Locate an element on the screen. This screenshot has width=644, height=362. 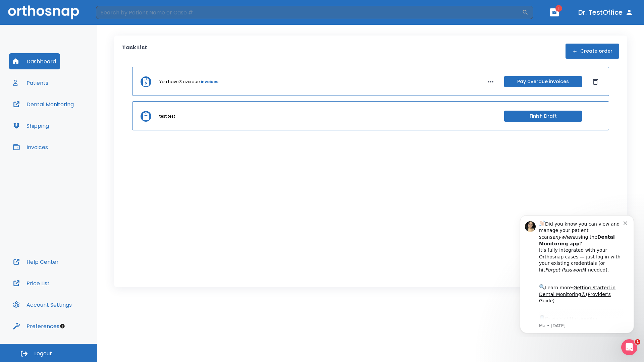
a: Patients is located at coordinates (31, 83).